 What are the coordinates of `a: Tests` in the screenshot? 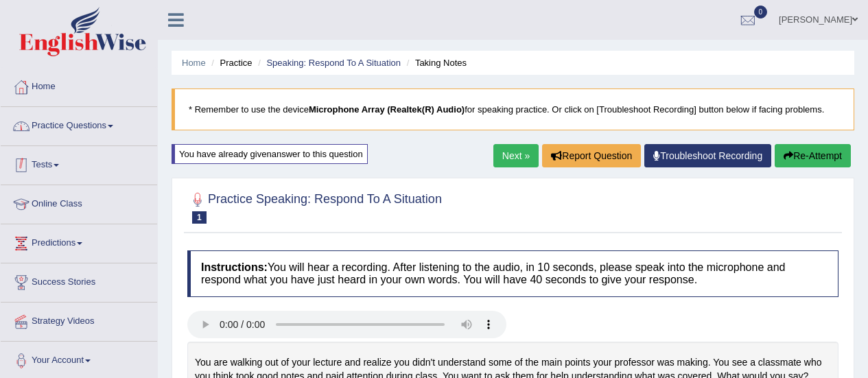 It's located at (79, 163).